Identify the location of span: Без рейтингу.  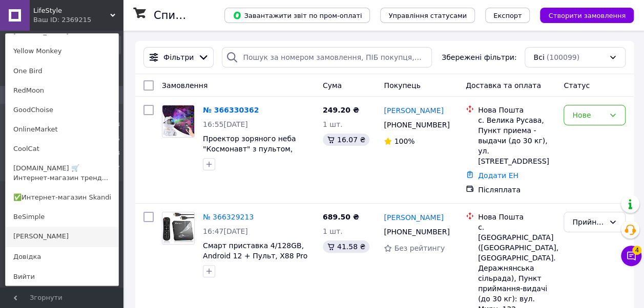
(419, 248).